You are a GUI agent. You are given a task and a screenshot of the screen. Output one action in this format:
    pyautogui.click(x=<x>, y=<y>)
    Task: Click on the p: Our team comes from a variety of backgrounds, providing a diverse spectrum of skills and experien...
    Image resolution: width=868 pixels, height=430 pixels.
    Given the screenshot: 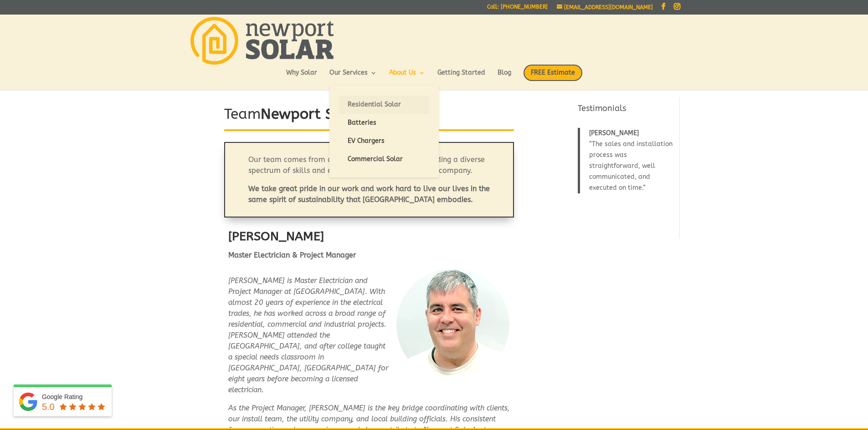 What is the action you would take?
    pyautogui.click(x=369, y=169)
    